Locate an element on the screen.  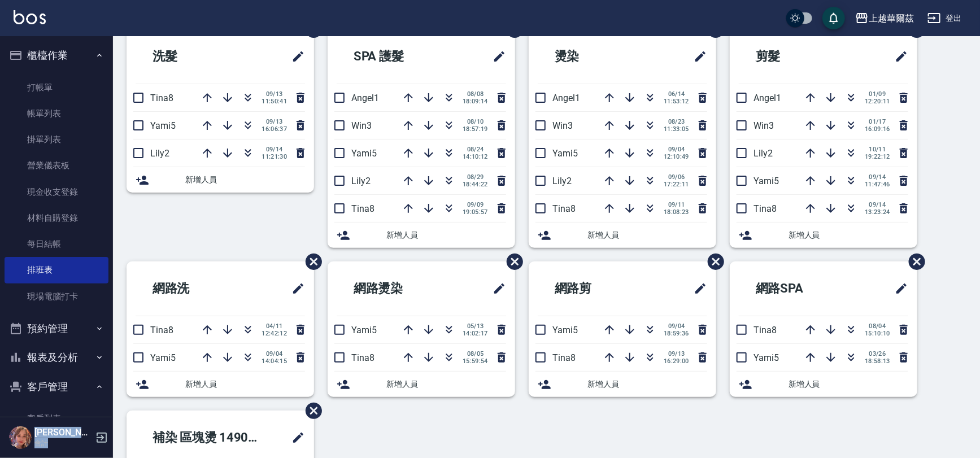
a: 掛單列表 is located at coordinates (56, 139).